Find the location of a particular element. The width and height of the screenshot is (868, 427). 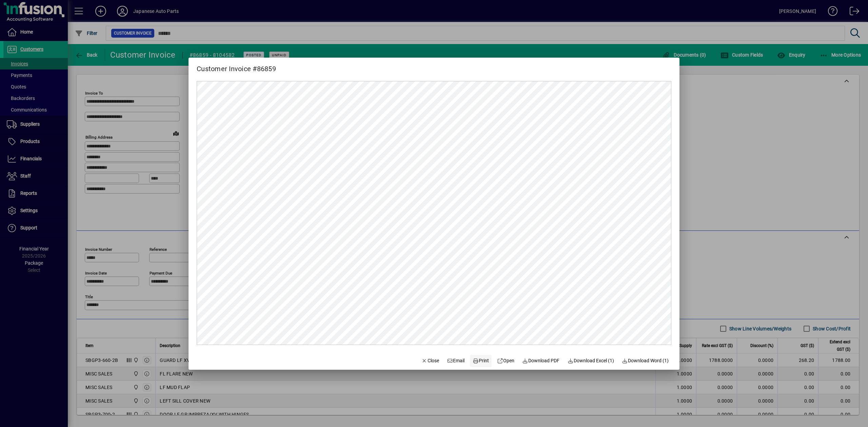

span: Download Excel (1) is located at coordinates (591, 361).